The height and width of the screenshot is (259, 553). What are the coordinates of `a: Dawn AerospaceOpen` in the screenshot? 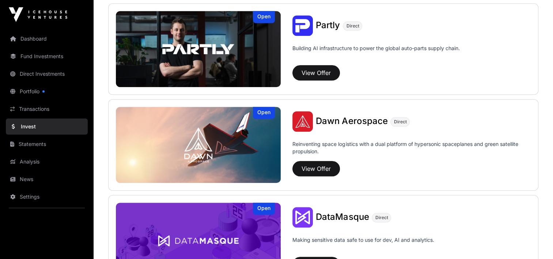 It's located at (198, 145).